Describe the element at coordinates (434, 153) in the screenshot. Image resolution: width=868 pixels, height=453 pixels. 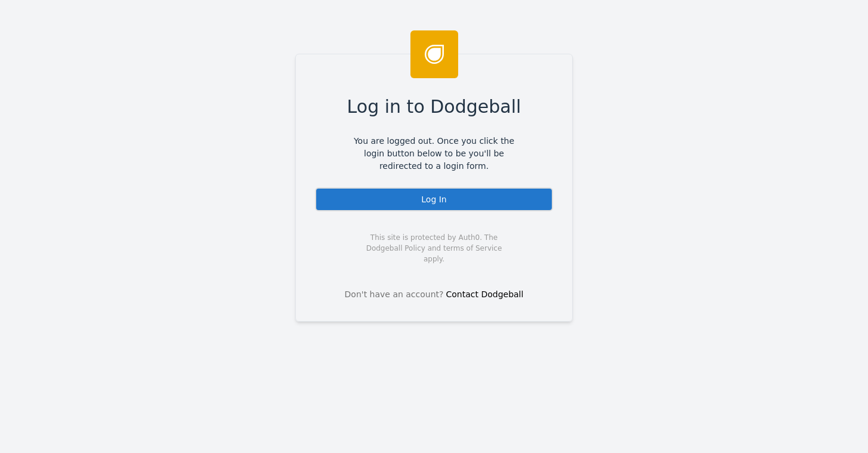
I see `span: You are logged out. Once you click the login button below to be you'll be redirected to a login f...` at that location.